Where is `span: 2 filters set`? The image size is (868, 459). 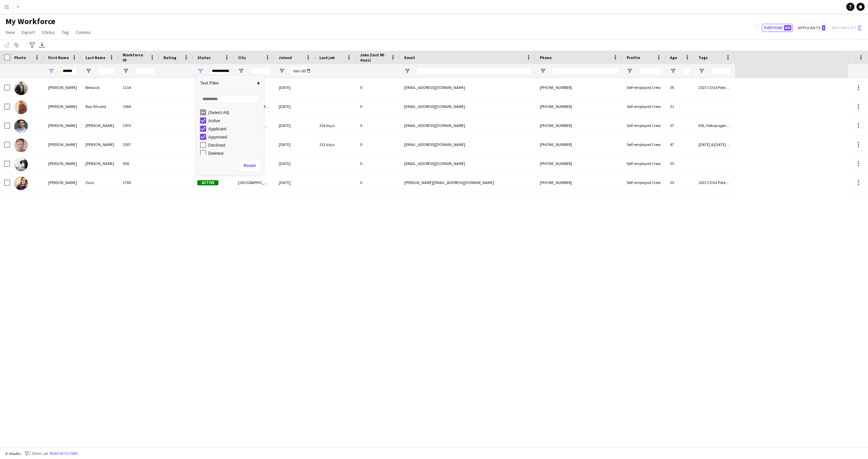 span: 2 filters set is located at coordinates (38, 453).